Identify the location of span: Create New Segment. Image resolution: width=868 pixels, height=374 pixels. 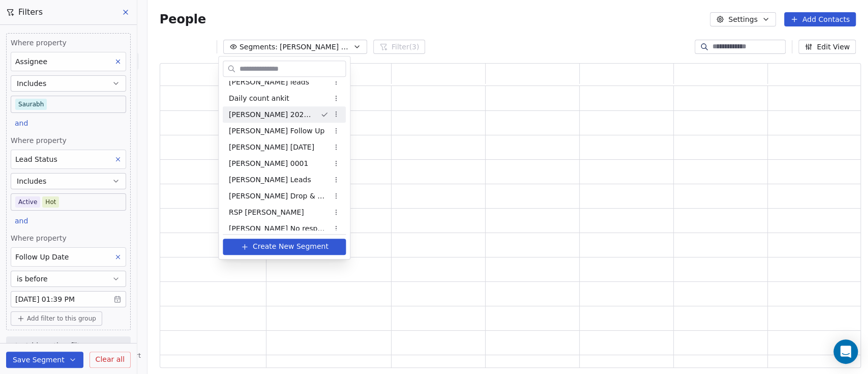
(291, 246).